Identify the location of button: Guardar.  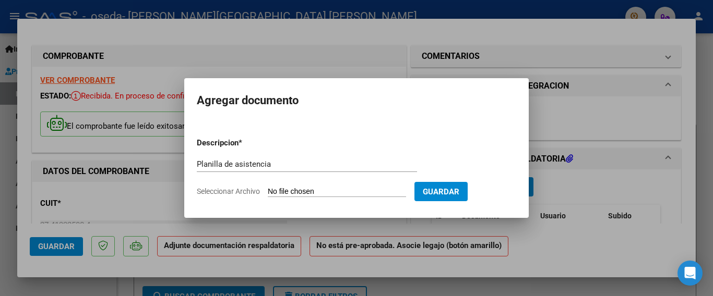
(441, 192).